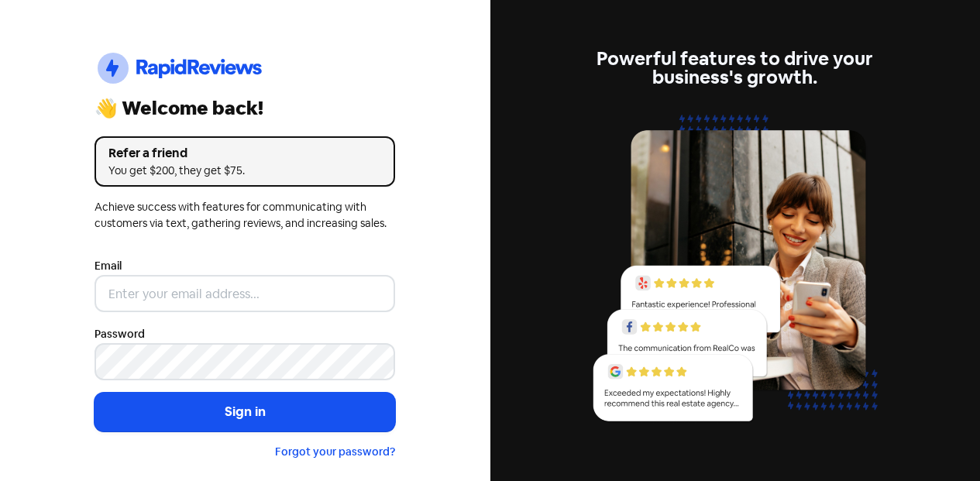 The width and height of the screenshot is (980, 481). Describe the element at coordinates (244, 109) in the screenshot. I see `div: 👋 Welcome back!` at that location.